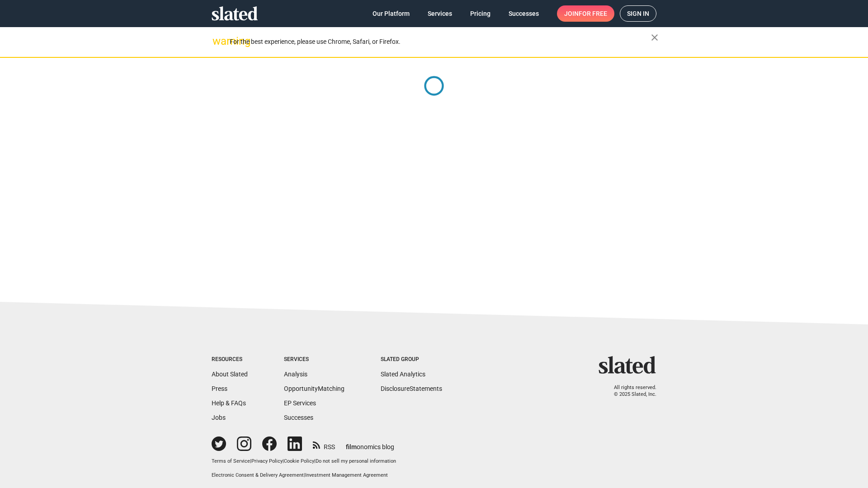  I want to click on span: Pricing, so click(480, 13).